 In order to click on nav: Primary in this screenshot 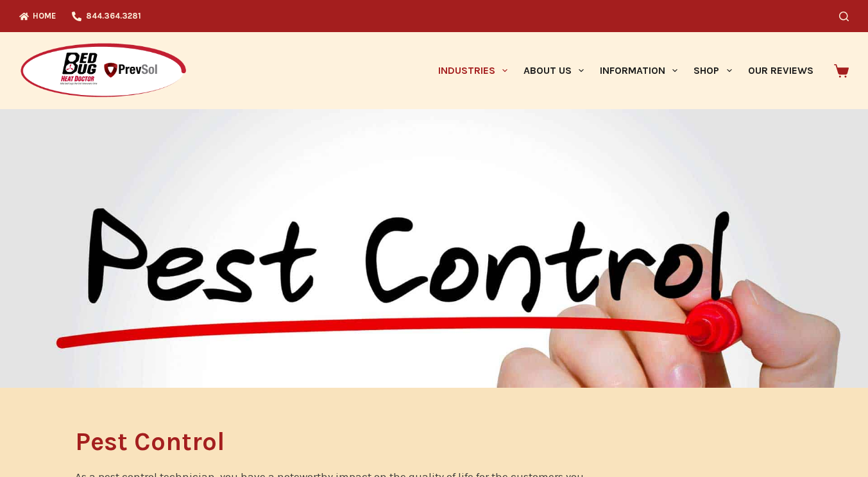, I will do `click(626, 71)`.